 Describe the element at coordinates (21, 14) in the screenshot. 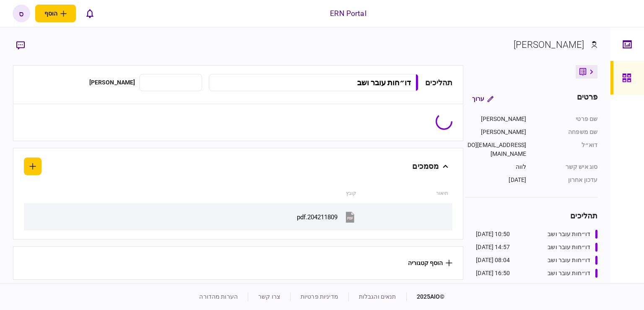

I see `div: ס` at that location.